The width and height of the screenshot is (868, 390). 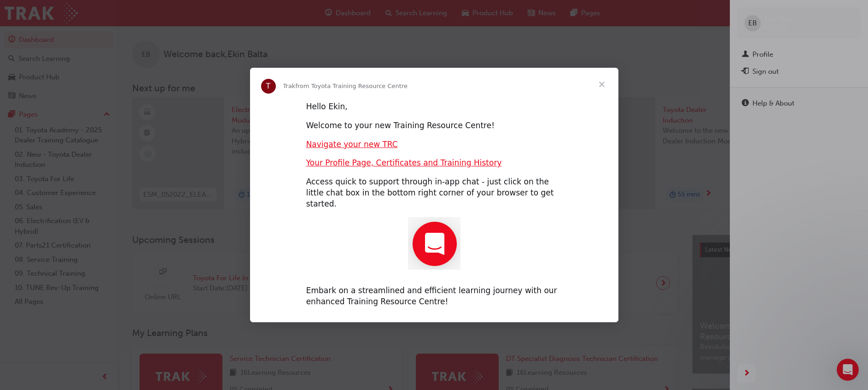 I want to click on a: Your Profile Page, Certificates and Training History, so click(x=404, y=162).